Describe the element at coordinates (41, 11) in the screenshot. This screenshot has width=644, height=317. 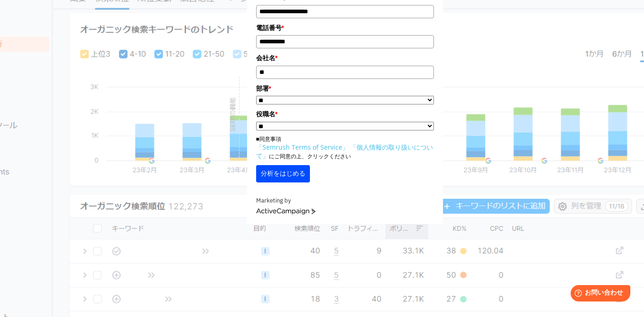
I see `span: お問い合わせ` at that location.